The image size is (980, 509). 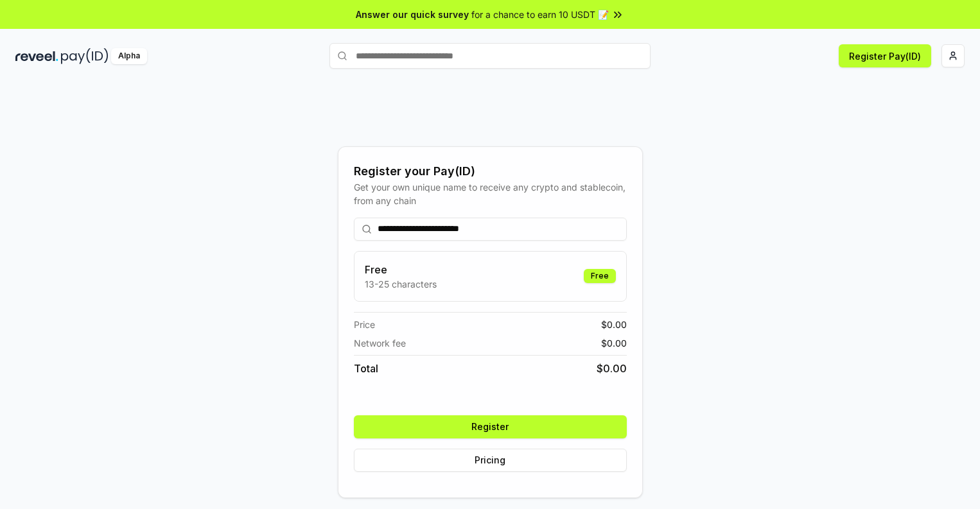 I want to click on div: Get your own unique name to receive any crypto and stablecoin, from any chain, so click(x=490, y=194).